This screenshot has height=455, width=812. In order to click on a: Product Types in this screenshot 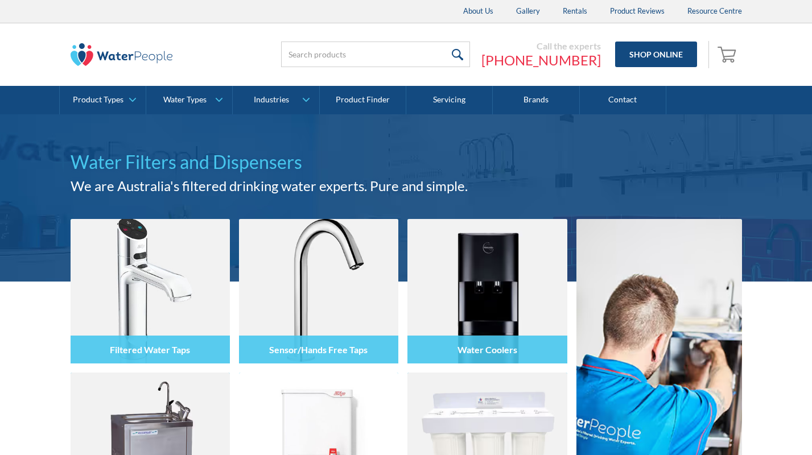, I will do `click(102, 100)`.